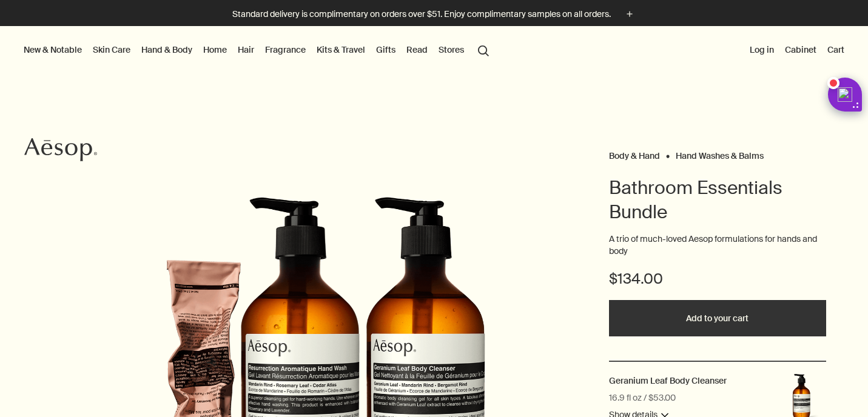  I want to click on a: Aesop, so click(61, 151).